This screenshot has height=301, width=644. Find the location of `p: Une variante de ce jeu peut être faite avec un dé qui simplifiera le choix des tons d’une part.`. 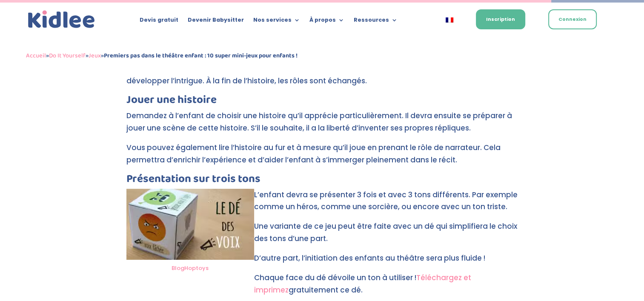

p: Une variante de ce jeu peut être faite avec un dé qui simplifiera le choix des tons d’une part. is located at coordinates (322, 236).